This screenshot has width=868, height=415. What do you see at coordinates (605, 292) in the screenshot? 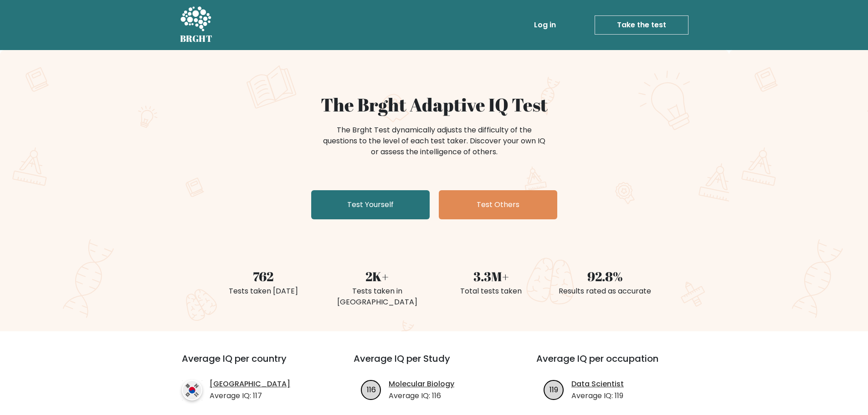
I see `div: Results rated as accurate` at bounding box center [605, 292].